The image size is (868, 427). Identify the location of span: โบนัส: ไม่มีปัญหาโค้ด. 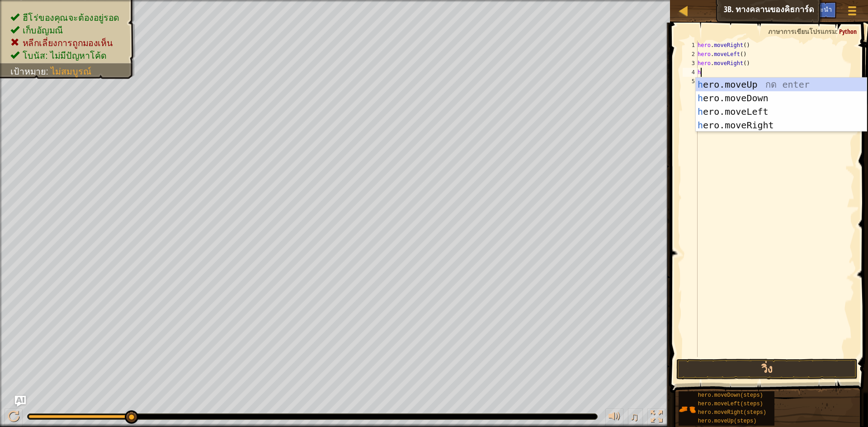
(64, 56).